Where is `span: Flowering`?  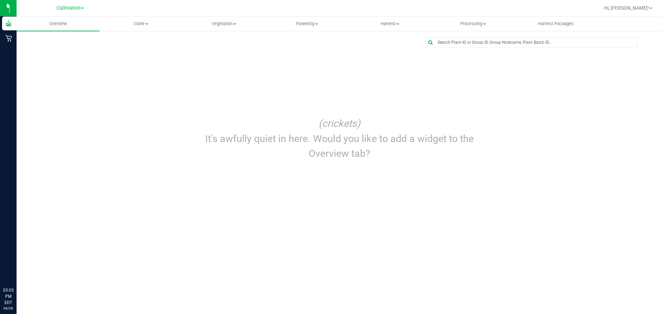 span: Flowering is located at coordinates (307, 24).